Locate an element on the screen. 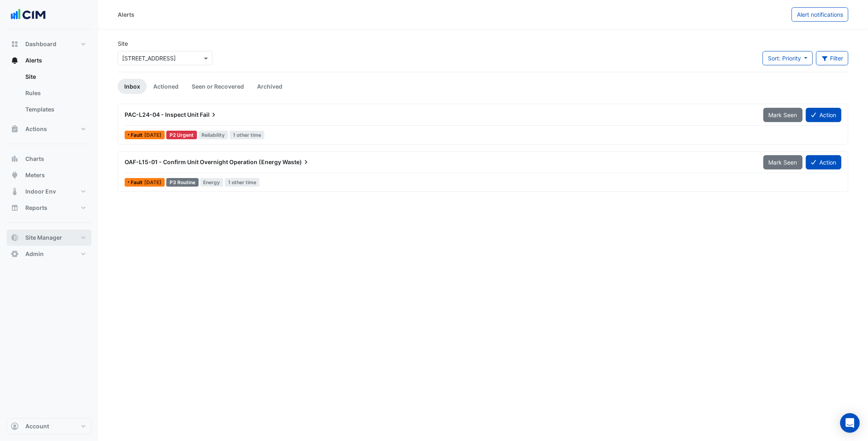 The width and height of the screenshot is (868, 441). div: P3 Routine is located at coordinates (182, 182).